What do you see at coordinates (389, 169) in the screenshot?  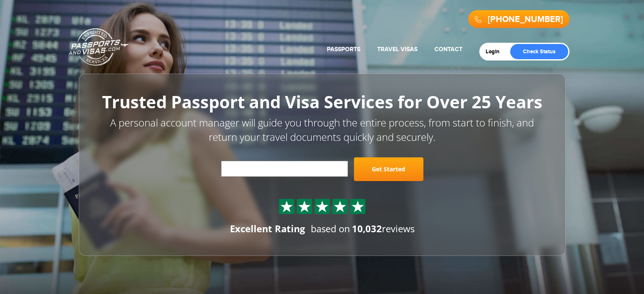 I see `a: Get Started` at bounding box center [389, 169].